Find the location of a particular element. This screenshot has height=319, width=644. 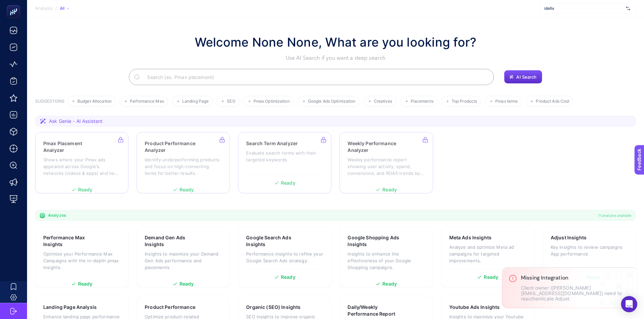

button: AI Search is located at coordinates (523, 77).